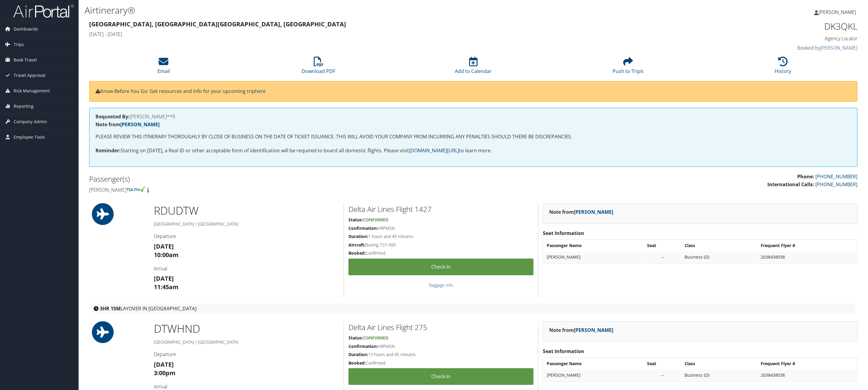 The height and width of the screenshot is (390, 868). What do you see at coordinates (441, 354) in the screenshot?
I see `h5: 13 hours and 45 minutes` at bounding box center [441, 354].